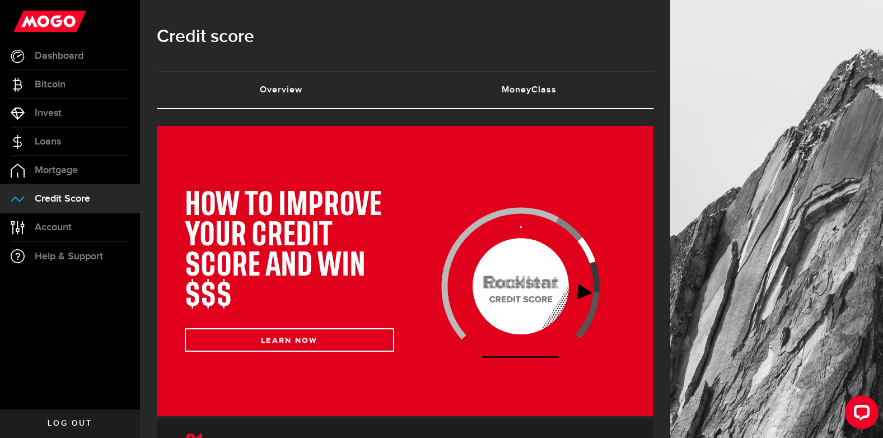 This screenshot has height=438, width=883. Describe the element at coordinates (69, 423) in the screenshot. I see `span: Log out` at that location.